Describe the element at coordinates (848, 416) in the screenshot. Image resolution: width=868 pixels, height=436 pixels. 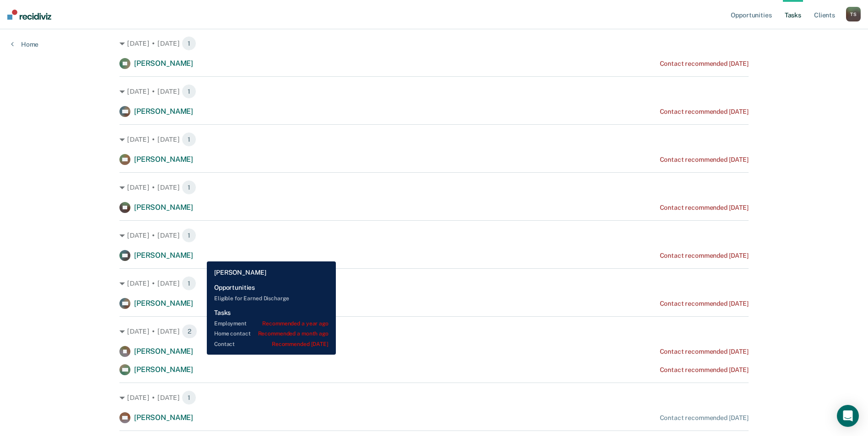
I see `div: Open Intercom Messenger` at that location.